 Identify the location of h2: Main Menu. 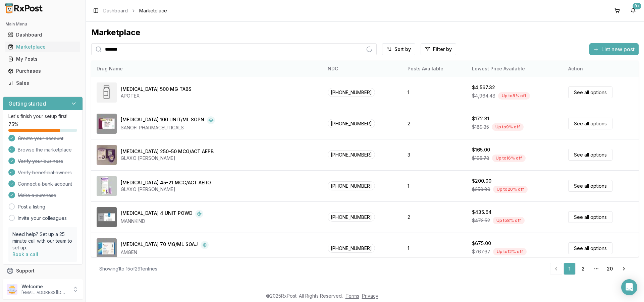
(43, 24).